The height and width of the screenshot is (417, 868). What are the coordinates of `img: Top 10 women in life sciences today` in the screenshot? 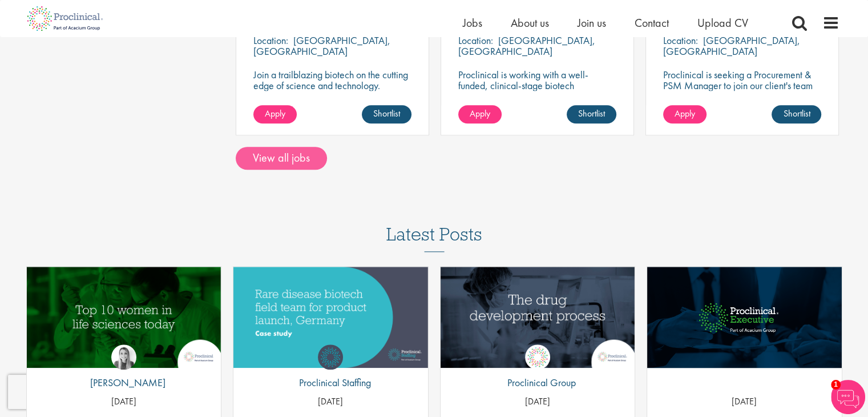 It's located at (124, 317).